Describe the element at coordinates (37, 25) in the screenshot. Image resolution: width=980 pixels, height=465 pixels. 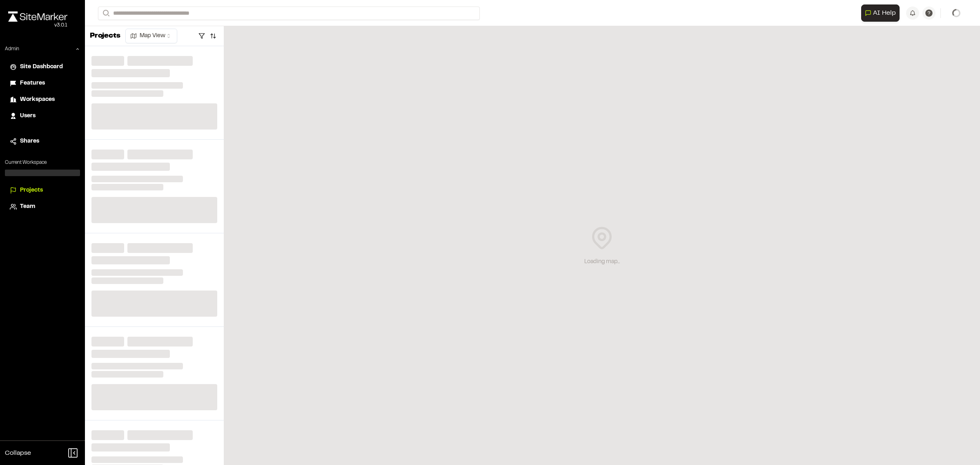
I see `div: Oh geez...please don't...` at that location.